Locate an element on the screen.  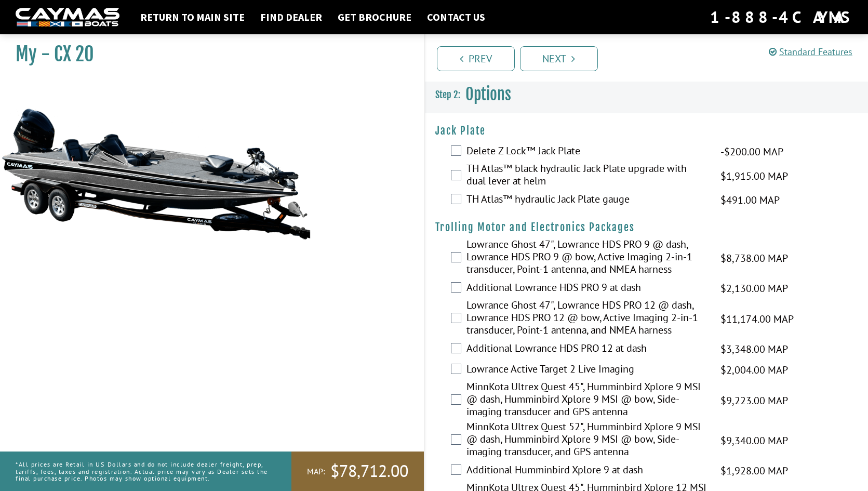
a: MAP:$78,712.00 is located at coordinates (357, 472).